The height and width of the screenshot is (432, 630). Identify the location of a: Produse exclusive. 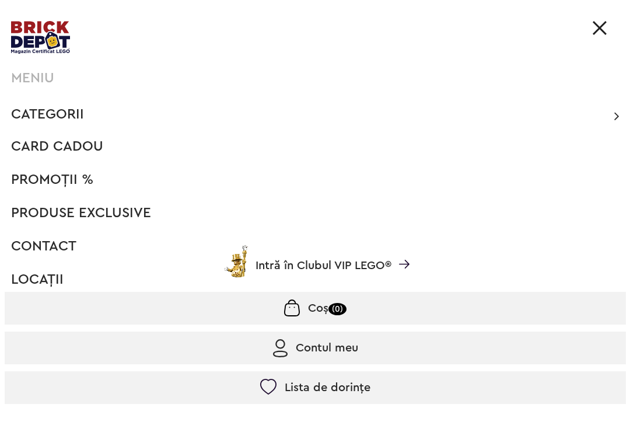
(81, 213).